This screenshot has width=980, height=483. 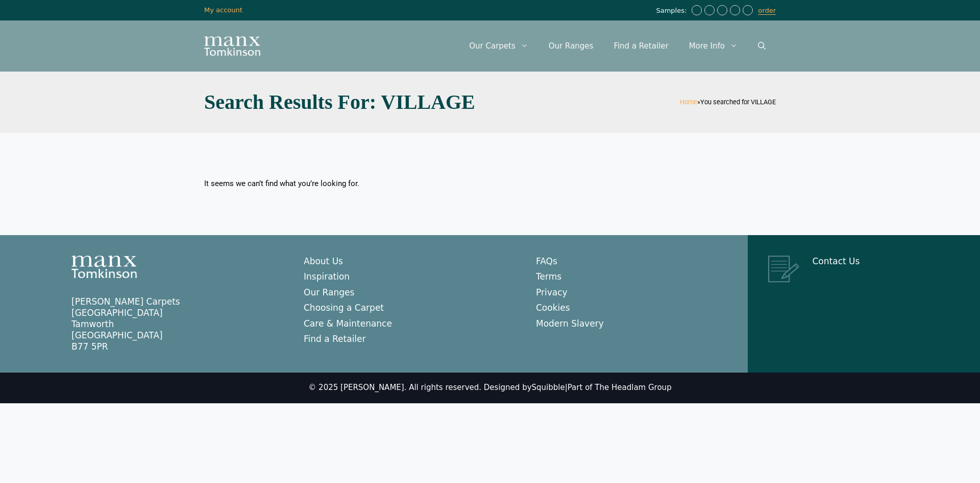 I want to click on span: Samples:, so click(x=672, y=11).